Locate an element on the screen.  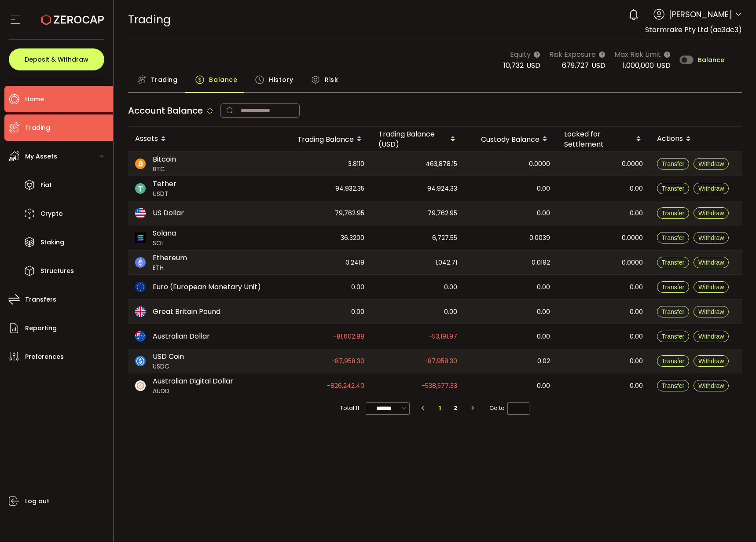
img: zuPXiwguUFiBOIQyqLOiXsnnNitlx7q4LCwEbLHADjIpTka+Lip0HH8D0VTrd02z+wEAAAAASUVORK5CYII= is located at coordinates (141, 386).